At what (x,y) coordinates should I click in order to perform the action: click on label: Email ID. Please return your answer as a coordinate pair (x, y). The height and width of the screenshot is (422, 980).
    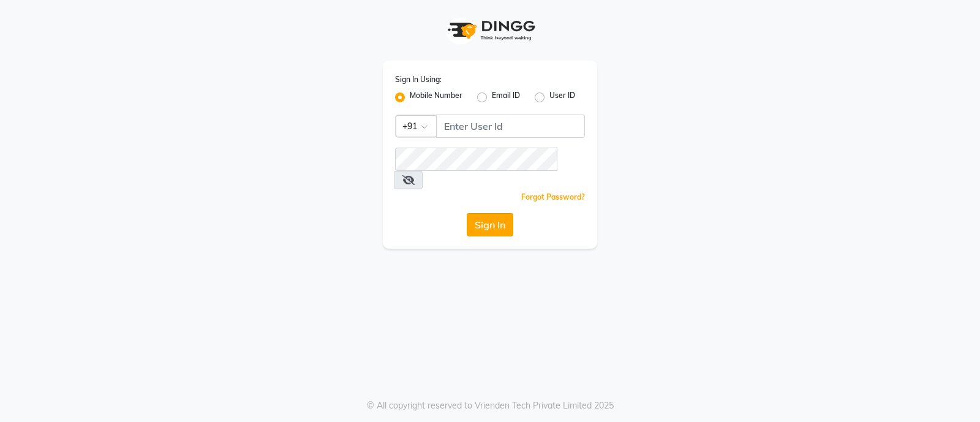
    Looking at the image, I should click on (506, 97).